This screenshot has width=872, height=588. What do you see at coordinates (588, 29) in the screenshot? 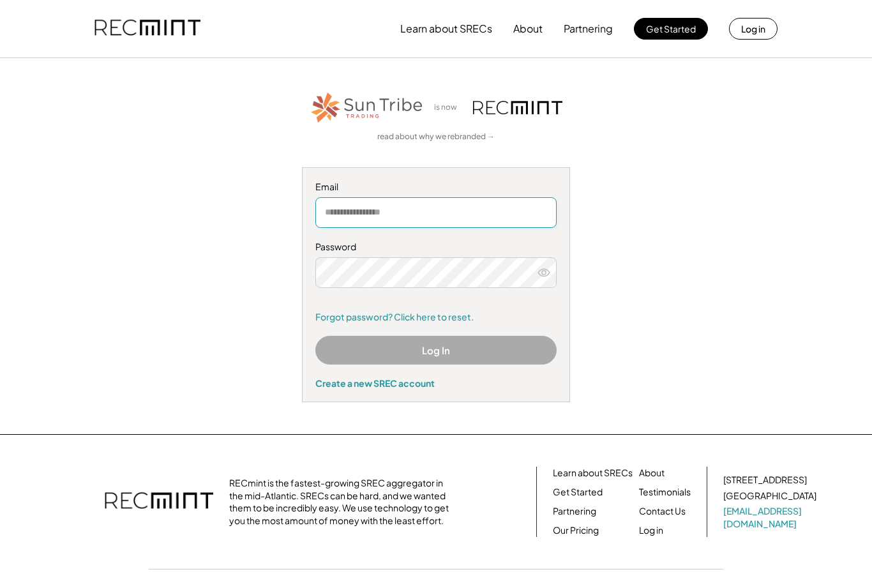
I see `button: Partnering` at bounding box center [588, 29].